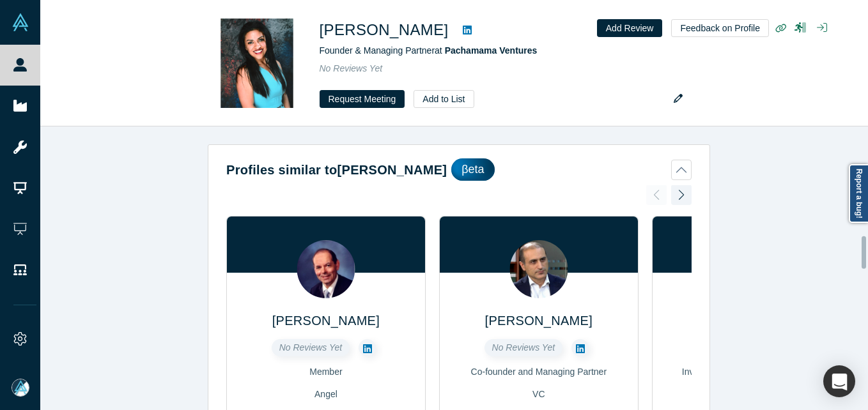 The height and width of the screenshot is (410, 868). Describe the element at coordinates (20, 388) in the screenshot. I see `img: Mia Scott's Account` at that location.